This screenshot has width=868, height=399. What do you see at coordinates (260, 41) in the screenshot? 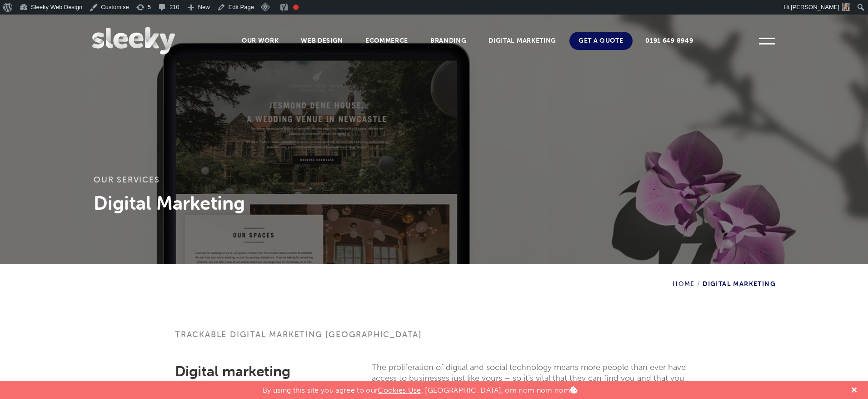
I see `a: Our Work` at bounding box center [260, 41].